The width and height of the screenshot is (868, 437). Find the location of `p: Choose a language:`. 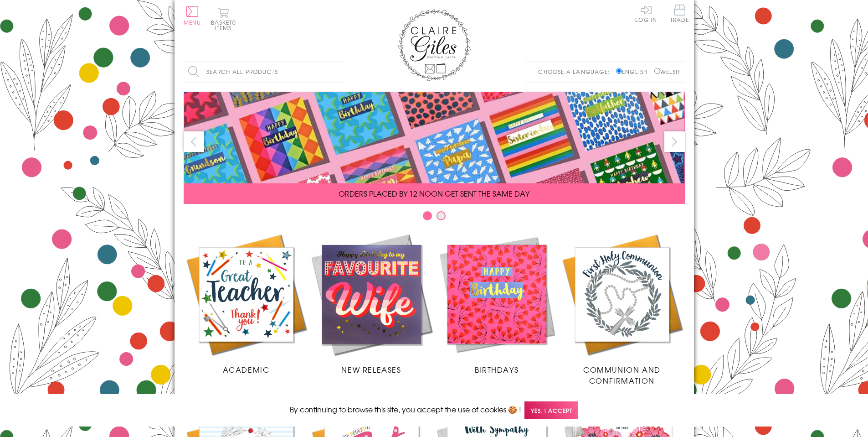

p: Choose a language: is located at coordinates (576, 71).